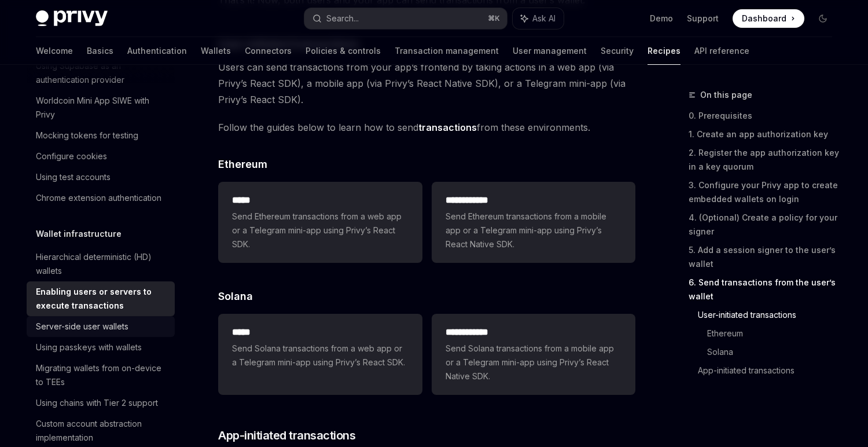 This screenshot has height=447, width=868. What do you see at coordinates (342, 18) in the screenshot?
I see `div: Search...` at bounding box center [342, 18].